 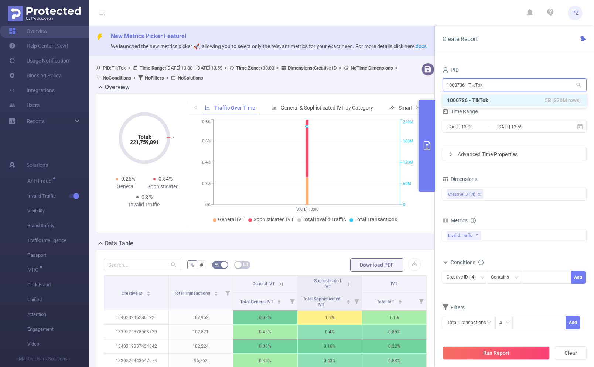 I want to click on p: 0.4%, so click(x=330, y=331).